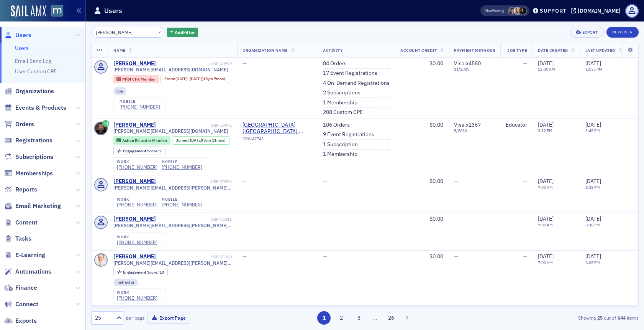 This screenshot has height=330, width=644. What do you see at coordinates (168, 318) in the screenshot?
I see `button: Export Page` at bounding box center [168, 318].